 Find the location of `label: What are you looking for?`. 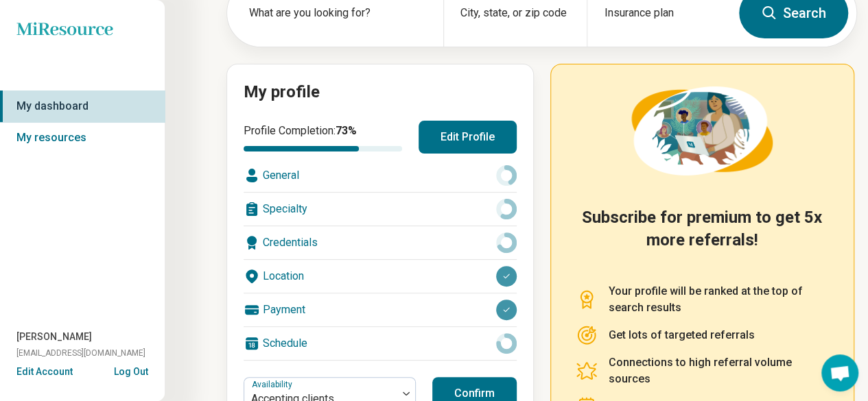

label: What are you looking for? is located at coordinates (338, 13).